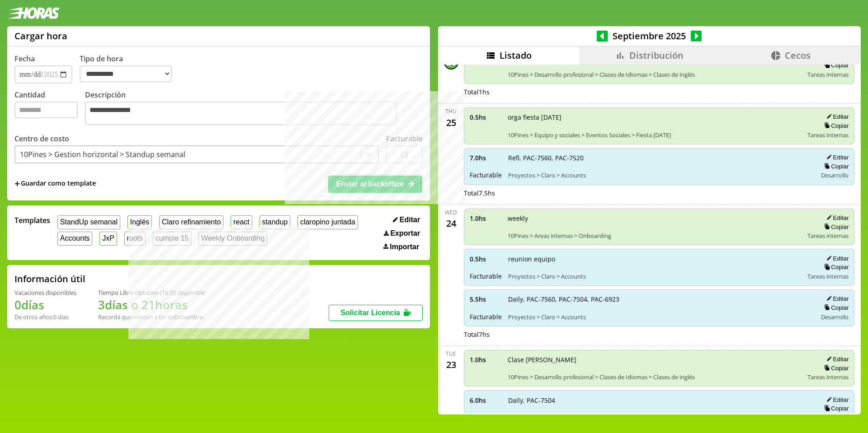 This screenshot has width=868, height=433. Describe the element at coordinates (241, 113) in the screenshot. I see `textarea: Descripción` at that location.